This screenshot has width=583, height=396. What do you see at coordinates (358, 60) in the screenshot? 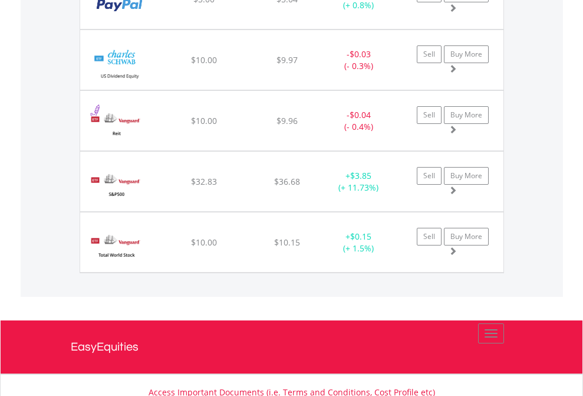
I see `div: - (- 0.3%)` at bounding box center [358, 60].